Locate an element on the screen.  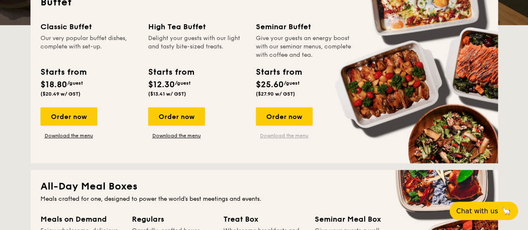
span: $18.80 is located at coordinates (54, 85).